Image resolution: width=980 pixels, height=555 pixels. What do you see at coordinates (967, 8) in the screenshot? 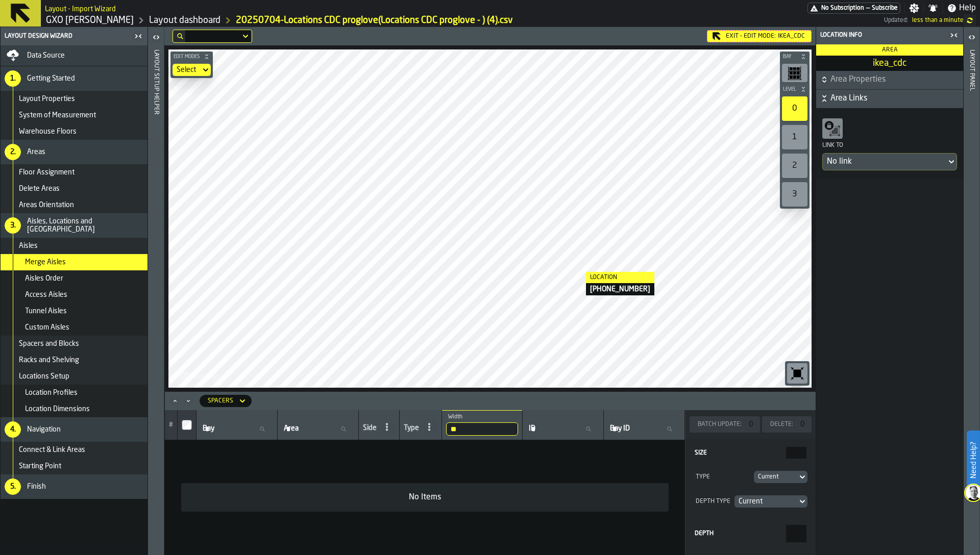
I see `span: Help` at bounding box center [967, 8].